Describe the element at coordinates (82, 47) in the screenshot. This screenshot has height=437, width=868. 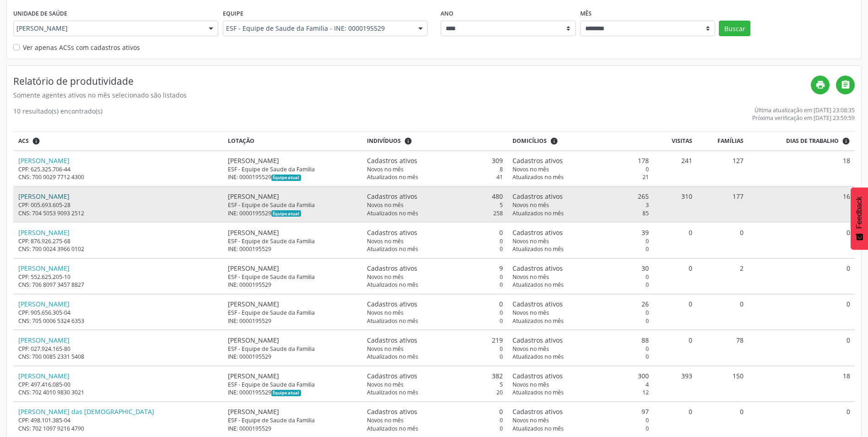
I see `label: Ver apenas ACSs com cadastros ativos` at that location.